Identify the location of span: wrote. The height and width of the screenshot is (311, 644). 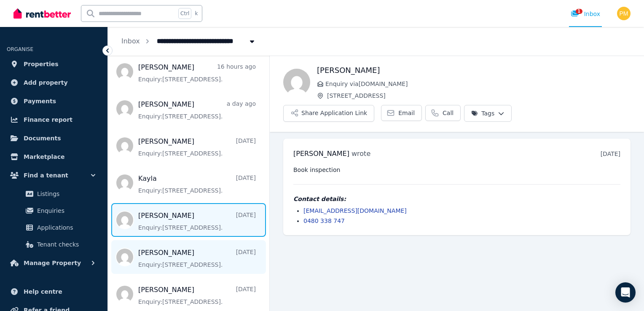
(361, 153).